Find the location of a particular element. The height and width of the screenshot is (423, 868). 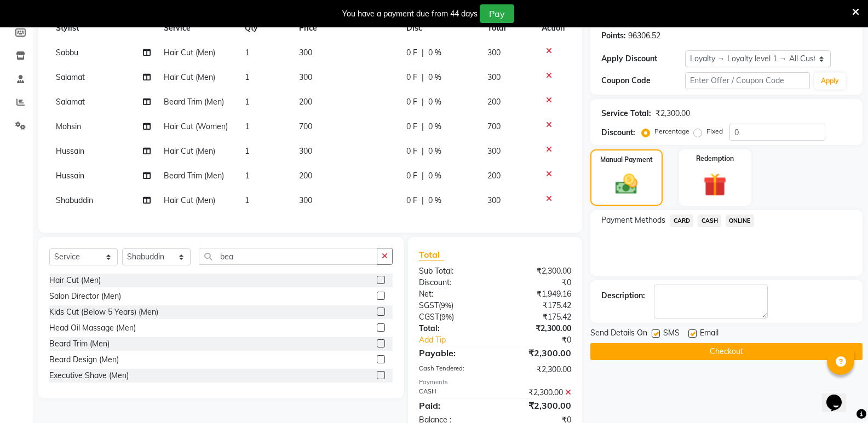

div: Beard Design (Men) is located at coordinates (84, 360).